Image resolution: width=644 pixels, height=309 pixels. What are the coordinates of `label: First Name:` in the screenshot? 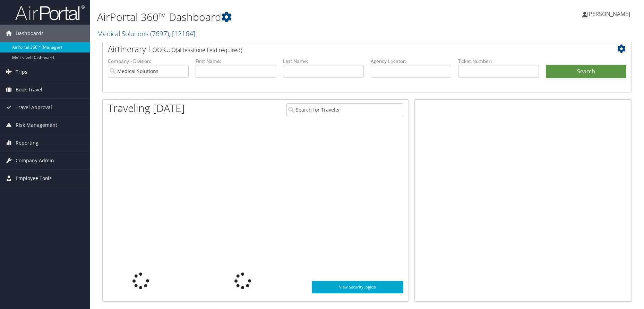 It's located at (236, 61).